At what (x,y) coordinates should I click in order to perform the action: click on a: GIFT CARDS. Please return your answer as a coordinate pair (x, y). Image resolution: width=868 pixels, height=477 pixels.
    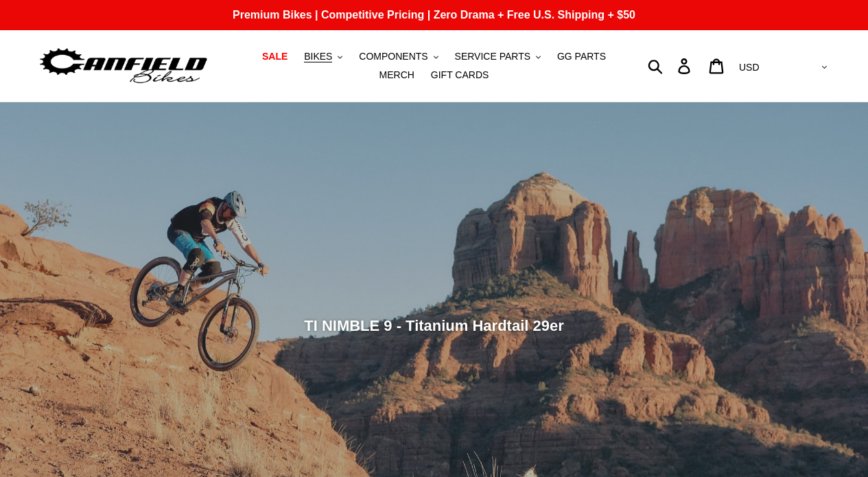
    Looking at the image, I should click on (460, 75).